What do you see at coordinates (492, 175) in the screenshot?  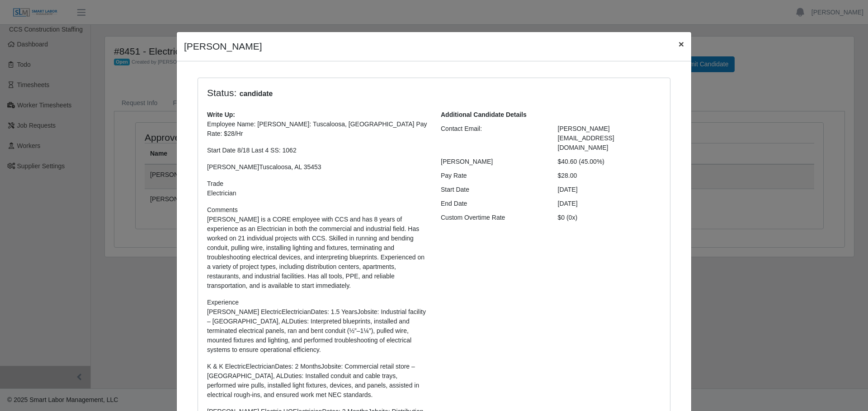 I see `div: Pay Rate` at bounding box center [492, 175].